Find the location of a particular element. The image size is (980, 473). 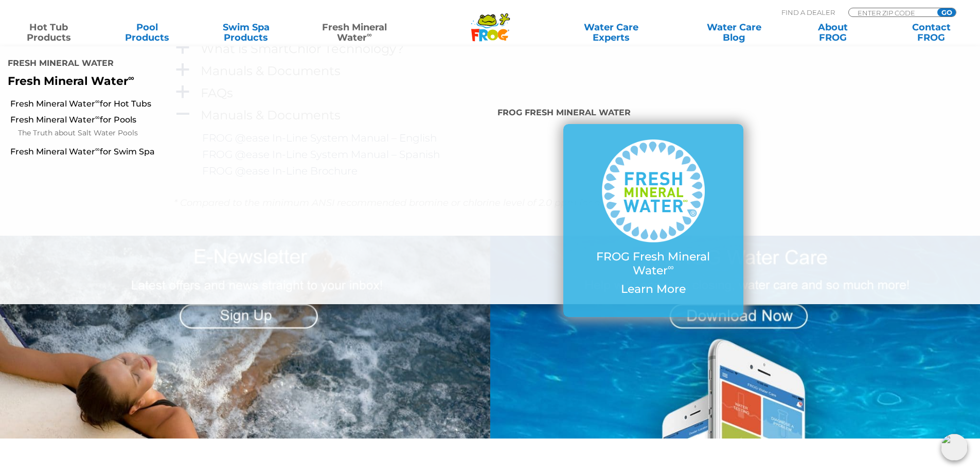

a: Fresh MineralWater∞ is located at coordinates (354, 32).